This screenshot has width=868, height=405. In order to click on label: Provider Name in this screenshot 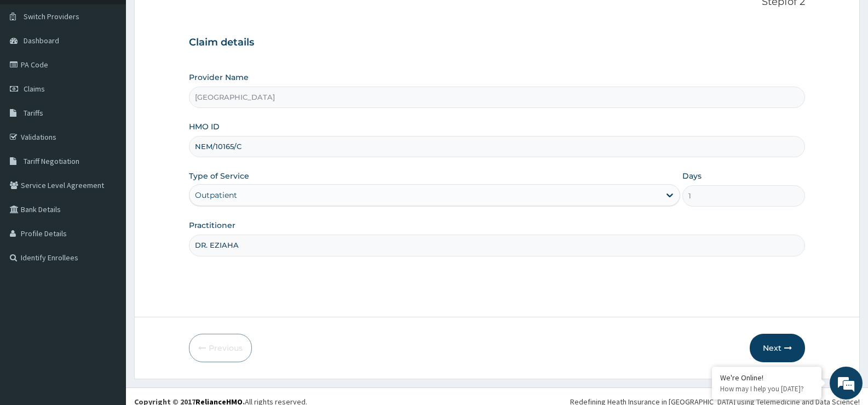, I will do `click(218, 78)`.